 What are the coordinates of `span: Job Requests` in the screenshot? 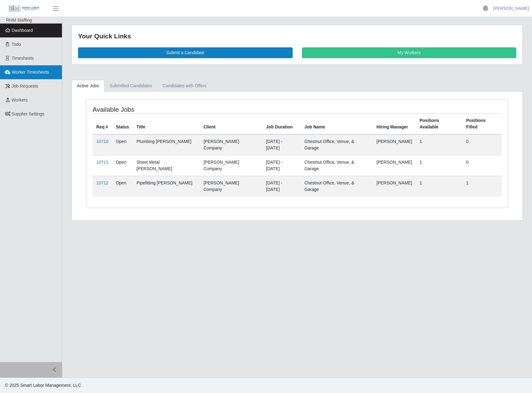 It's located at (25, 86).